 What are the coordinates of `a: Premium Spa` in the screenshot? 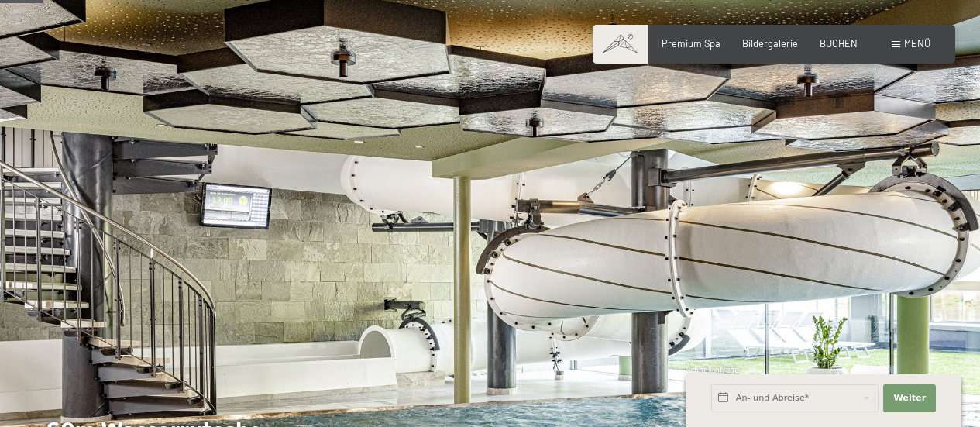 It's located at (691, 43).